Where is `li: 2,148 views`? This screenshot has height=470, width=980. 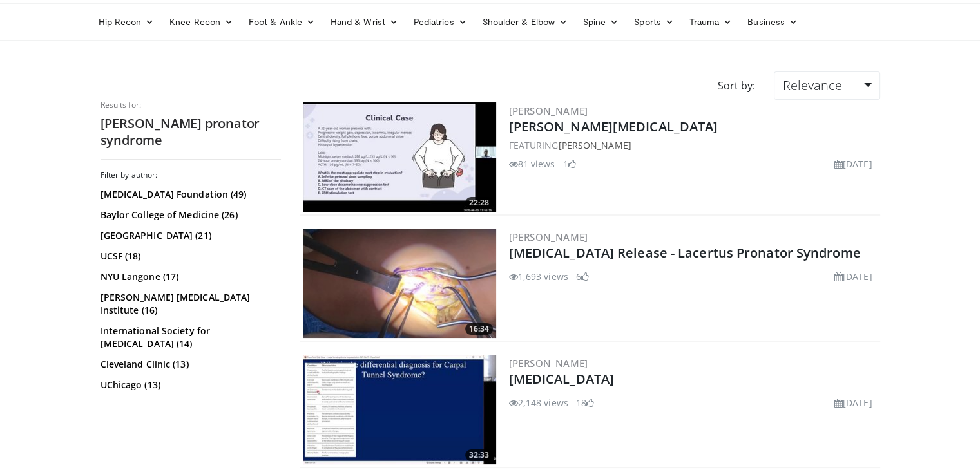 li: 2,148 views is located at coordinates (538, 402).